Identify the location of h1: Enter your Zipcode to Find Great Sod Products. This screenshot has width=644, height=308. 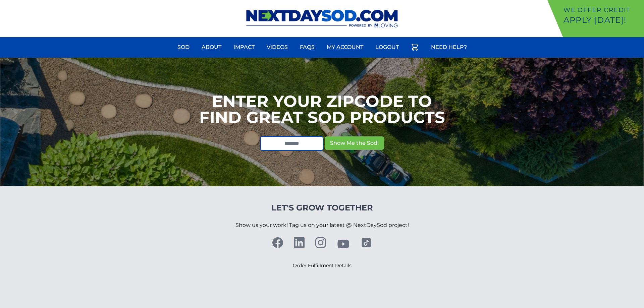
(322, 109).